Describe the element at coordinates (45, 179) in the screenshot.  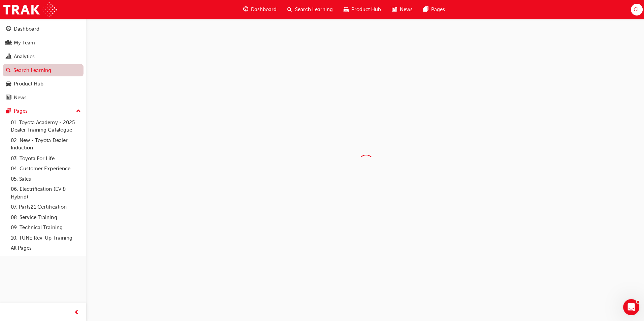
I see `a: 05. Sales` at that location.